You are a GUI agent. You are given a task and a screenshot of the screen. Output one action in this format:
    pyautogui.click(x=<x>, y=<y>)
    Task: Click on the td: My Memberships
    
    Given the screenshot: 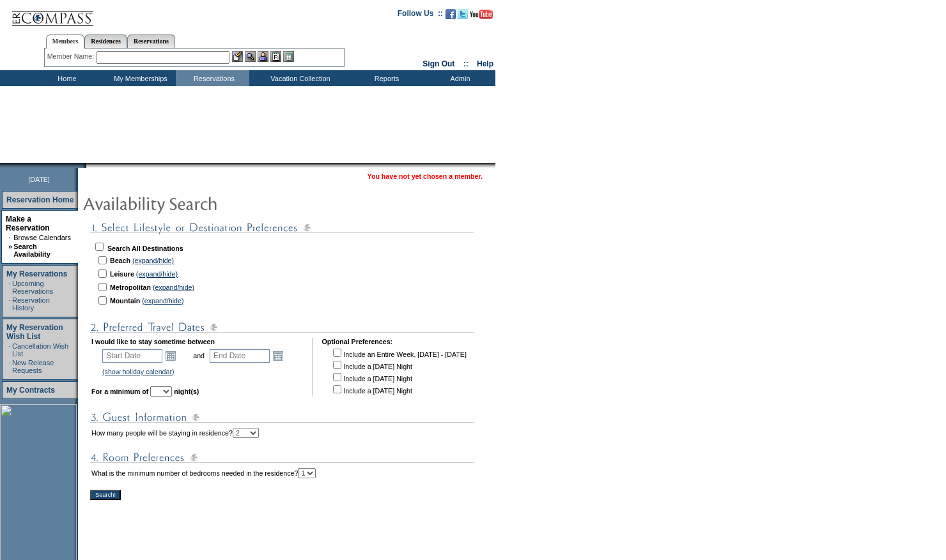 What is the action you would take?
    pyautogui.click(x=138, y=78)
    